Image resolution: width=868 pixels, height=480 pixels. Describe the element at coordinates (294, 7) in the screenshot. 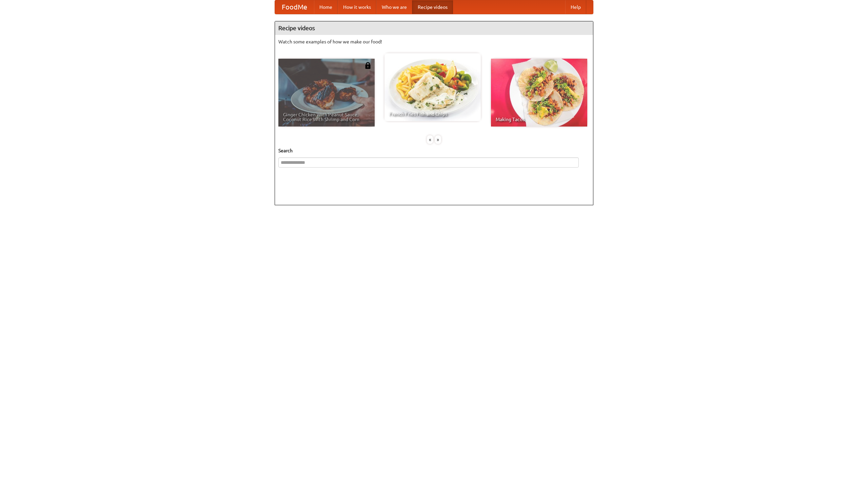

I see `a: FoodMe` at that location.